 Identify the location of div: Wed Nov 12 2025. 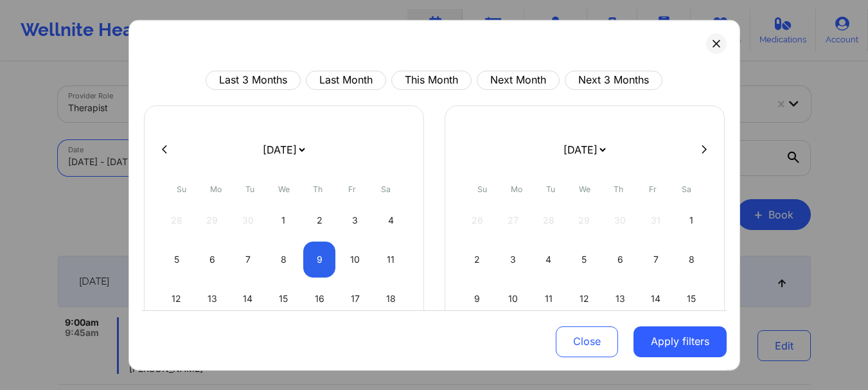
(584, 298).